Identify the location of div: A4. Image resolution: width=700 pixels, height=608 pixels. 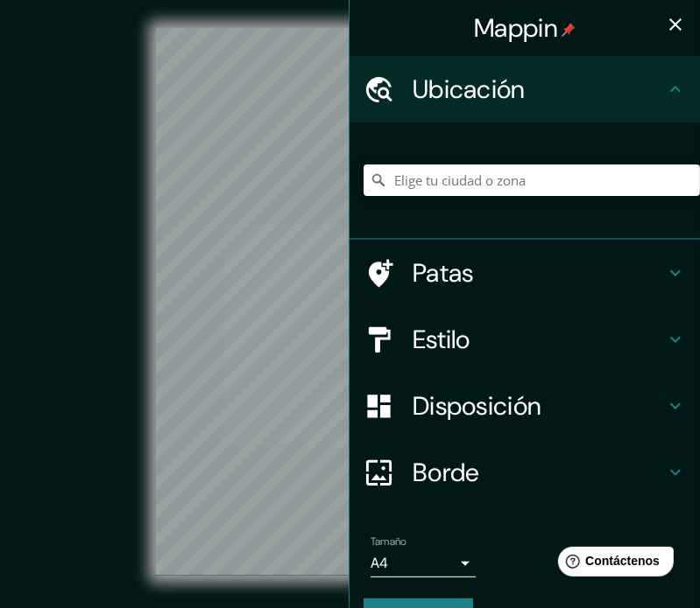
(423, 564).